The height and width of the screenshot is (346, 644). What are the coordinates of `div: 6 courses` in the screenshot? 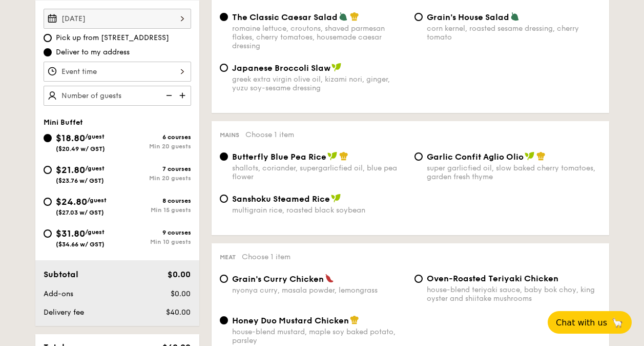 It's located at (154, 137).